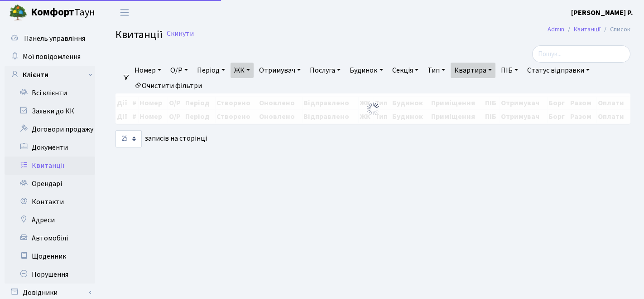  What do you see at coordinates (139, 34) in the screenshot?
I see `span: Квитанції` at bounding box center [139, 34].